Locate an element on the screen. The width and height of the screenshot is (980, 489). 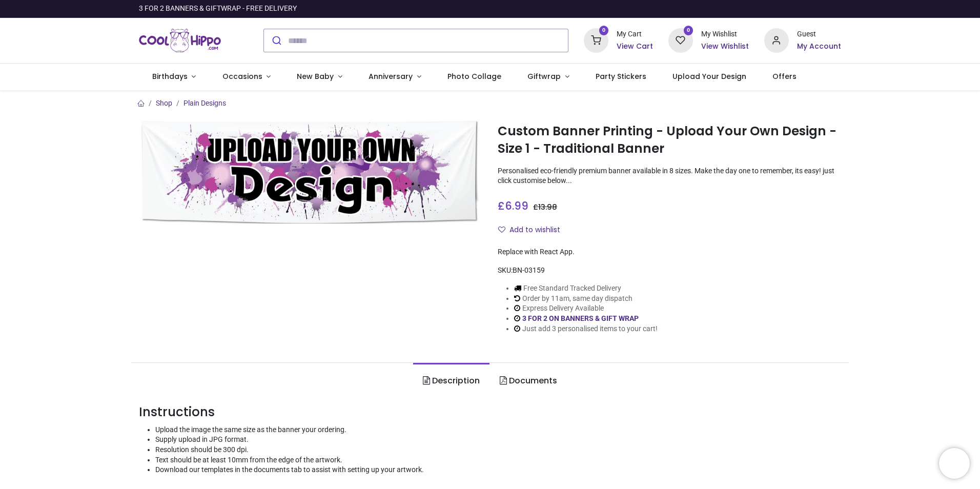
span: Anniversary is located at coordinates (391, 77).